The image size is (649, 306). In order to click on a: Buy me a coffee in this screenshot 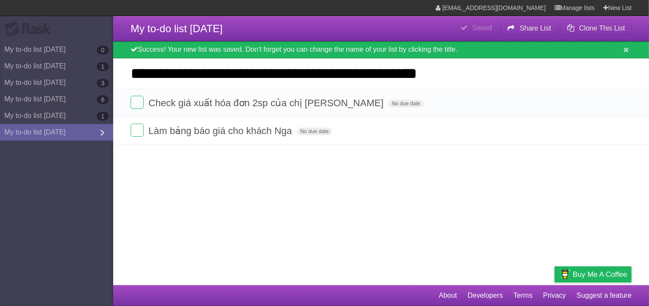, I will do `click(593, 274)`.